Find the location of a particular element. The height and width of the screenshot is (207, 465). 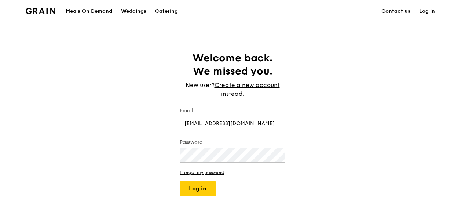

button: Log in is located at coordinates (198, 188).